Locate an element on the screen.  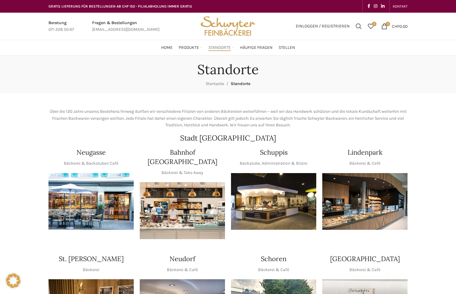
span: Häufige Fragen is located at coordinates (257, 48).